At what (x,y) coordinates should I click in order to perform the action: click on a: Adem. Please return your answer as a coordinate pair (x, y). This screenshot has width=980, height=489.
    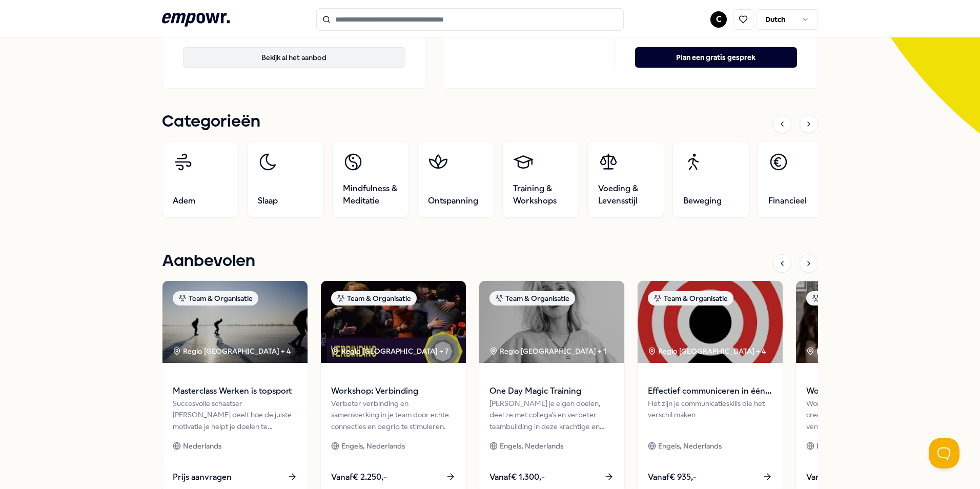
    Looking at the image, I should click on (201, 179).